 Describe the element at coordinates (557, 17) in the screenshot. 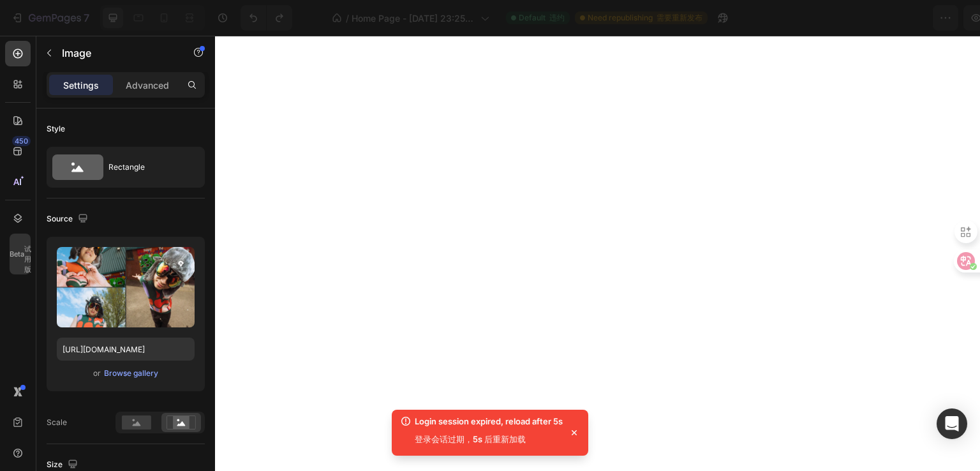

I see `font: 违约` at that location.